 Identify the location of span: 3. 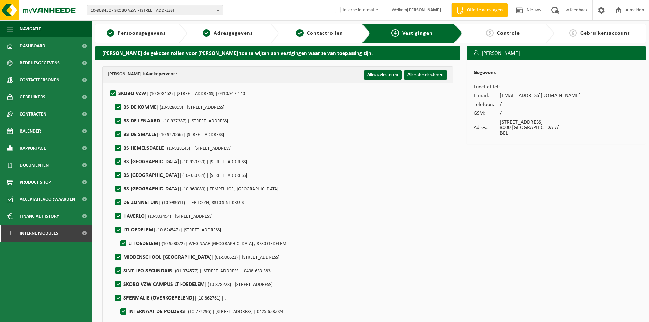
(300, 33).